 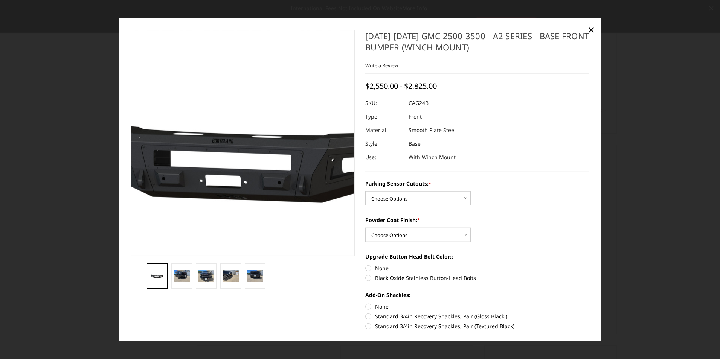 I want to click on dd: Base, so click(x=414, y=144).